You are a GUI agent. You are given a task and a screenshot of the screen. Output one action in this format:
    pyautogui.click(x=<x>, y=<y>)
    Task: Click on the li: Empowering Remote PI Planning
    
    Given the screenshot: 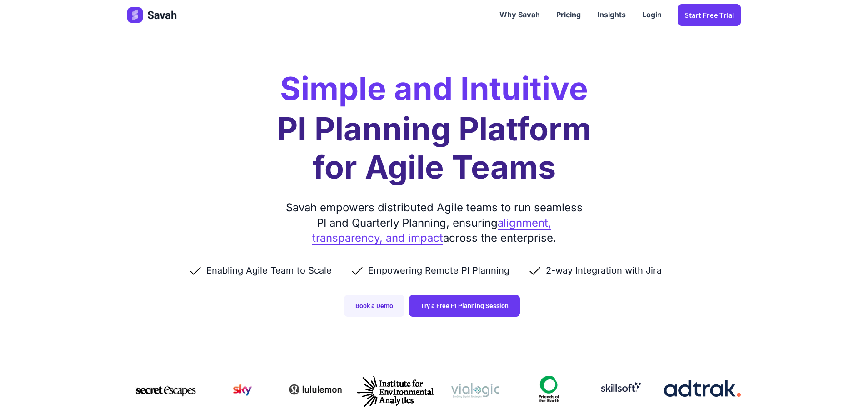 What is the action you would take?
    pyautogui.click(x=439, y=271)
    